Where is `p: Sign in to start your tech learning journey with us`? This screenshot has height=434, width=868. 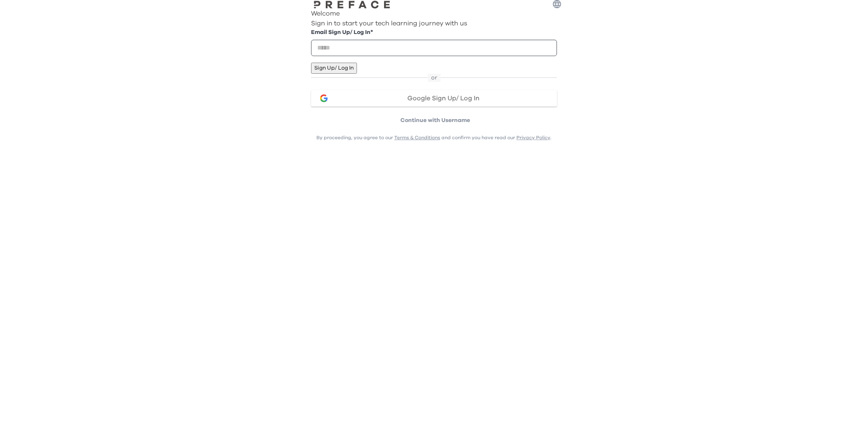 p: Sign in to start your tech learning journey with us is located at coordinates (434, 23).